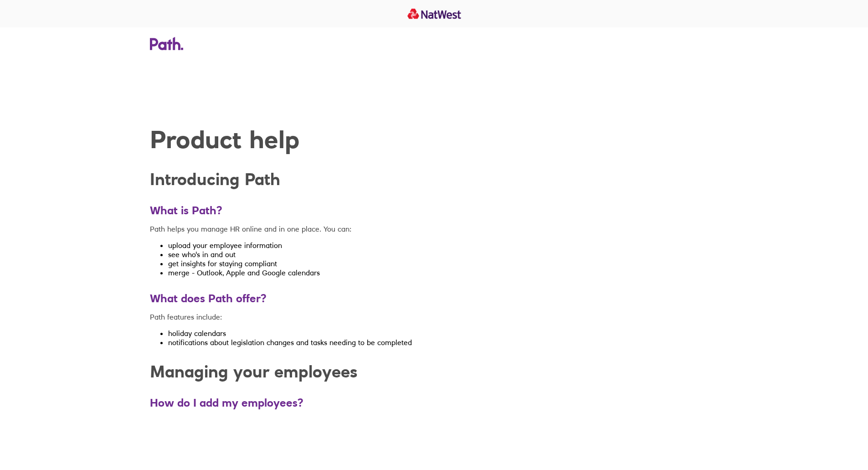 The height and width of the screenshot is (470, 868). I want to click on strong: What does Path offer?, so click(208, 298).